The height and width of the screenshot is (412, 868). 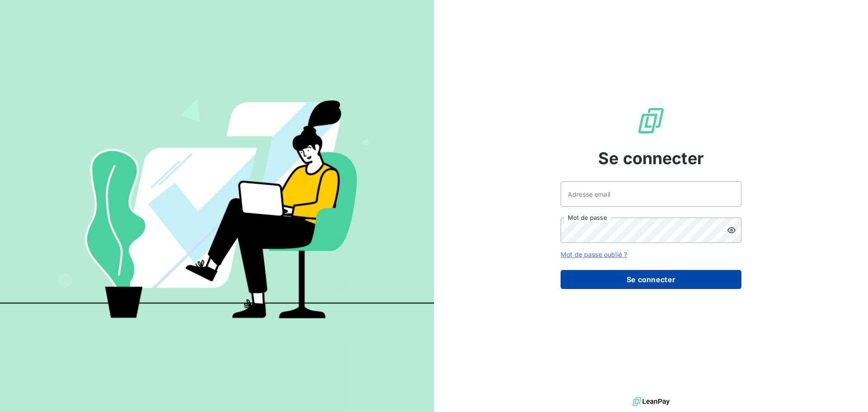 What do you see at coordinates (651, 158) in the screenshot?
I see `span: Se connecter` at bounding box center [651, 158].